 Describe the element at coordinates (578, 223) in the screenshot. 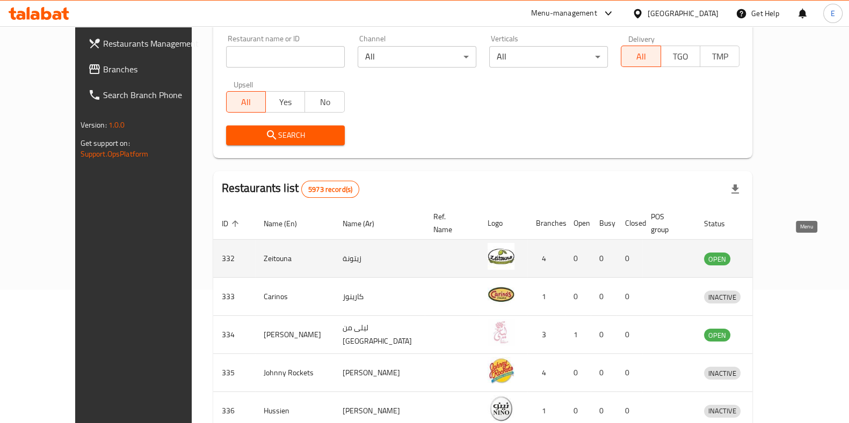

I see `th: Open` at that location.